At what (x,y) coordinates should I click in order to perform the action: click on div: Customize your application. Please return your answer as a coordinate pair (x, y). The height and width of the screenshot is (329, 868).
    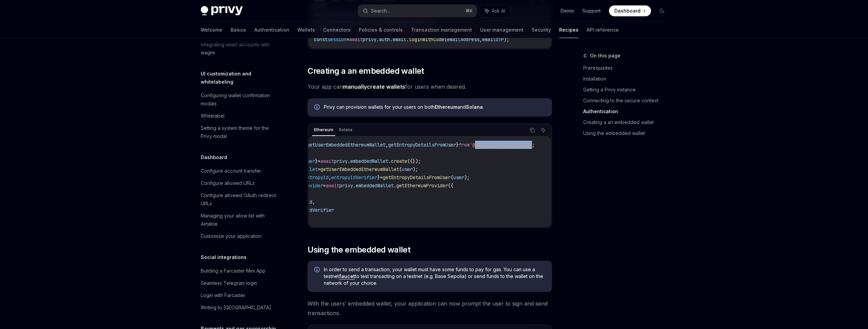
    Looking at the image, I should click on (231, 236).